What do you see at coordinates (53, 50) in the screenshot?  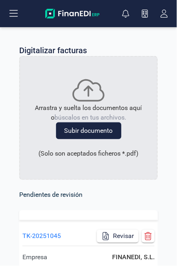 I see `p: Digitalizar facturas` at bounding box center [53, 50].